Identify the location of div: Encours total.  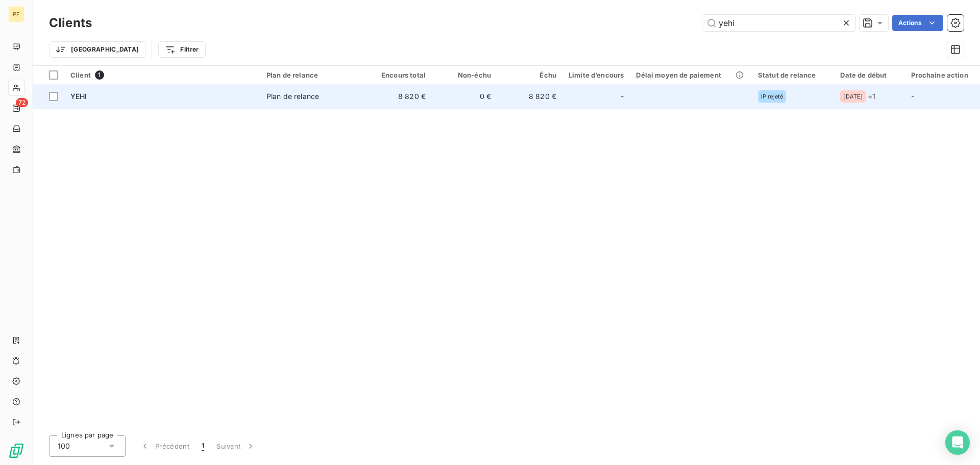
(399, 75).